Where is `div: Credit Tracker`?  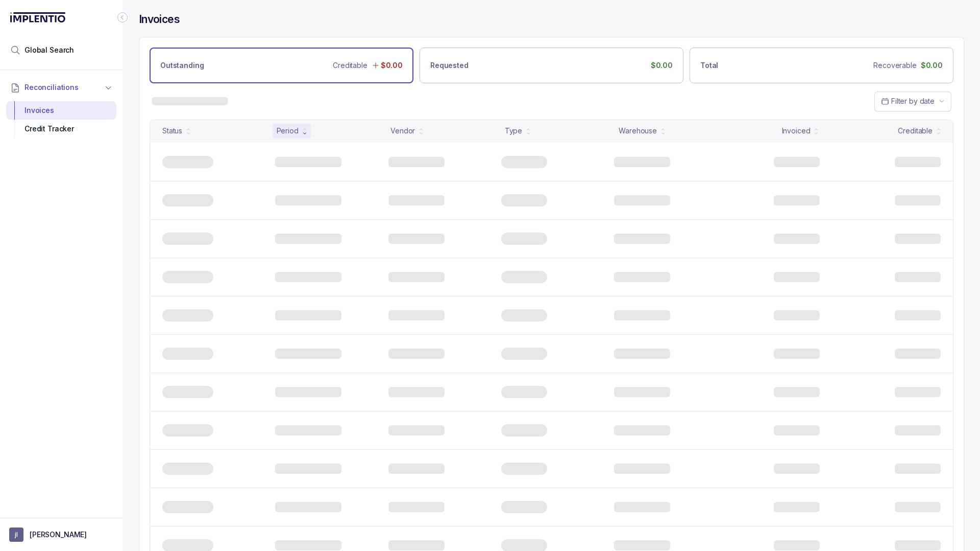
div: Credit Tracker is located at coordinates (61, 129).